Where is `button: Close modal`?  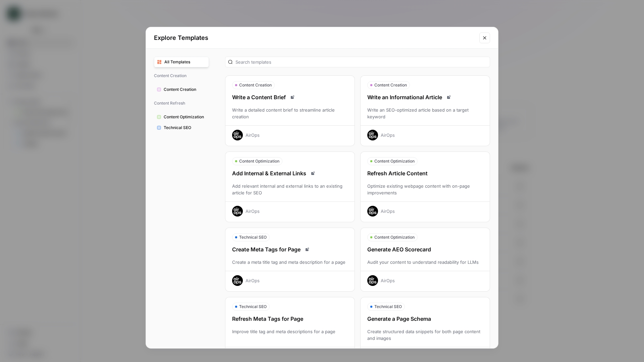 button: Close modal is located at coordinates (485, 38).